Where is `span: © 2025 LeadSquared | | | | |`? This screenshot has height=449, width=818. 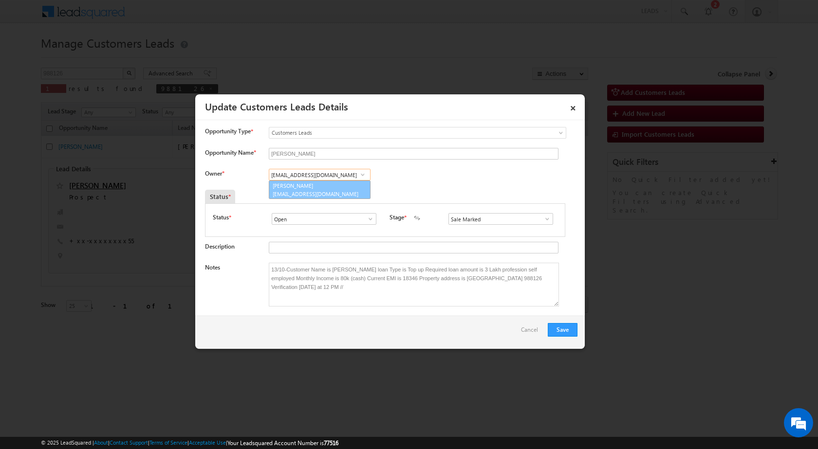
span: © 2025 LeadSquared | | | | | is located at coordinates (189, 443).